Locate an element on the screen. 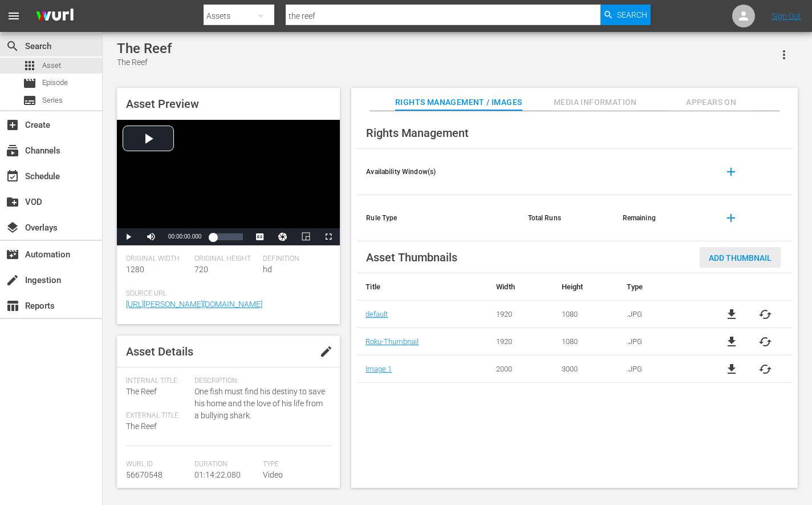 The width and height of the screenshot is (812, 505). span: Source Url is located at coordinates (225, 294).